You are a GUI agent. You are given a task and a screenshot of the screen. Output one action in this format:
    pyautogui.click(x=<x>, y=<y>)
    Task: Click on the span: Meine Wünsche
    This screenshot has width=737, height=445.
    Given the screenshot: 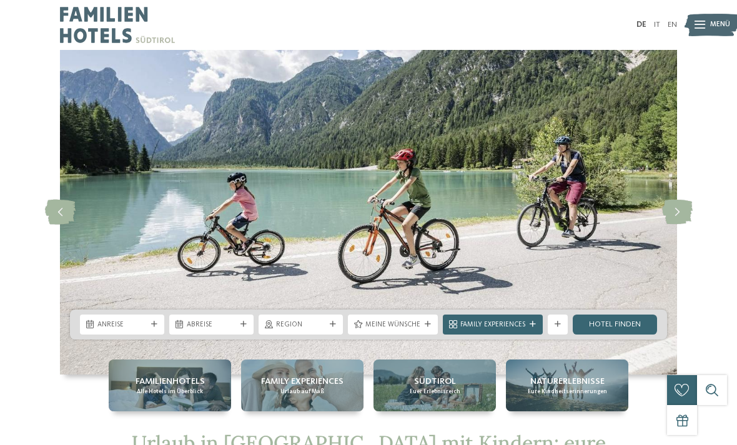 What is the action you would take?
    pyautogui.click(x=393, y=325)
    